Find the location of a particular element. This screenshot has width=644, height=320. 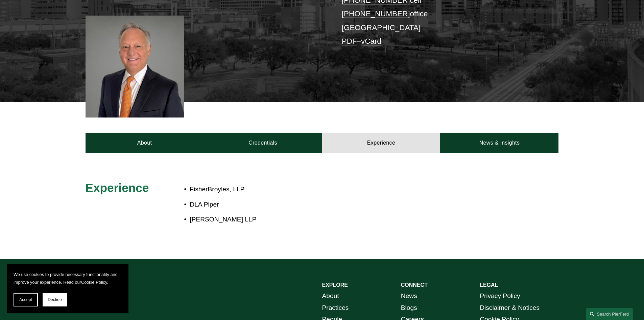

a: Cookie Policy is located at coordinates (94, 282).